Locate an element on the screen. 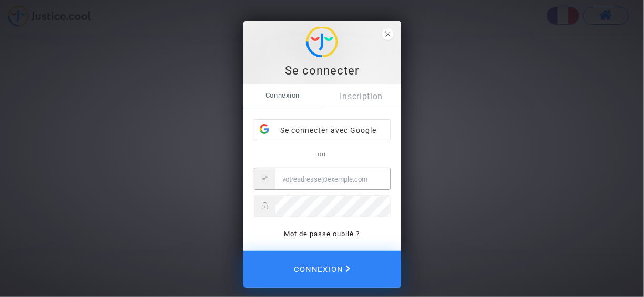 The image size is (644, 297). span: ou is located at coordinates (322, 154).